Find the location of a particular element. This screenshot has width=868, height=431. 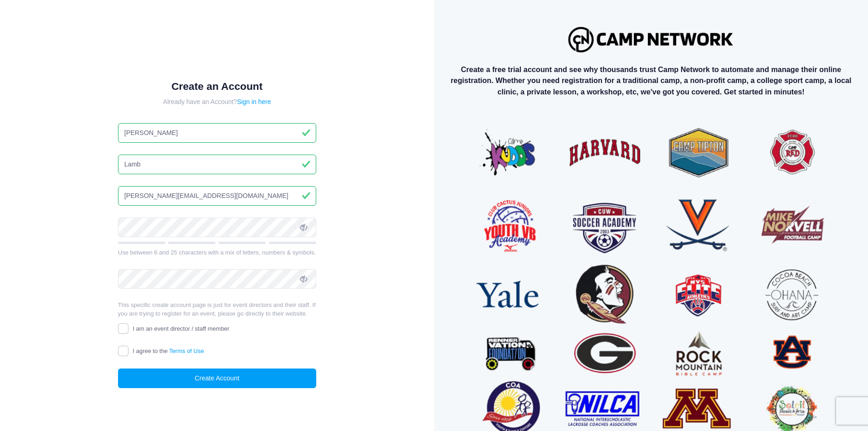

input: First Name is located at coordinates (217, 132).